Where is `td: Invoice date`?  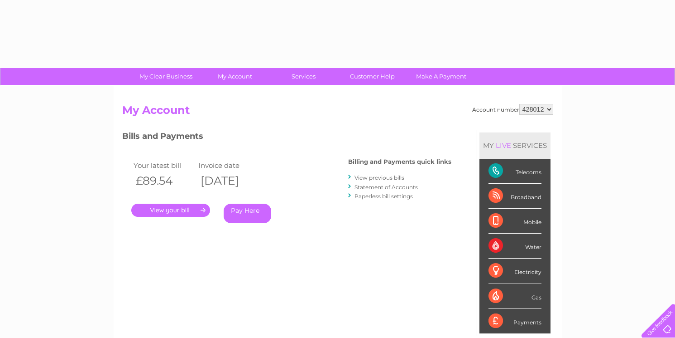 td: Invoice date is located at coordinates (229, 165).